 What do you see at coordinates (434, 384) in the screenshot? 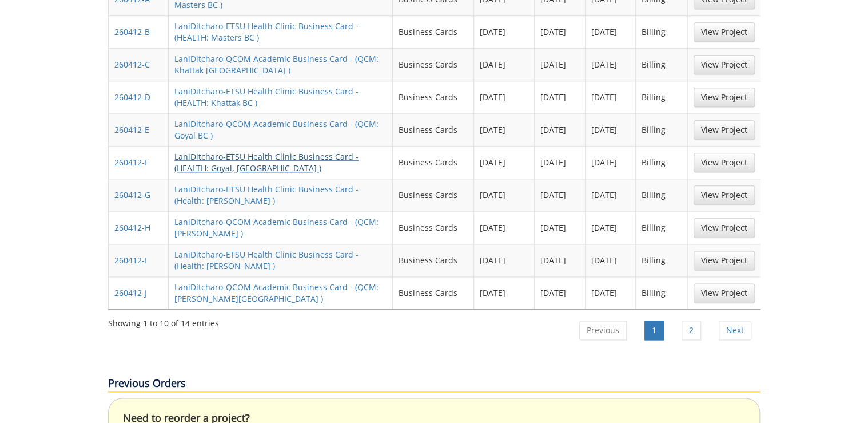
I see `p: Previous Orders` at bounding box center [434, 384].